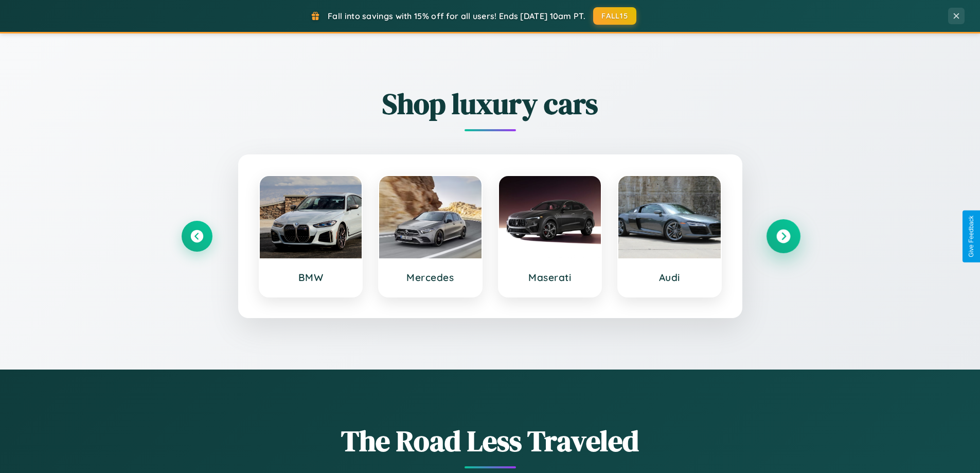  What do you see at coordinates (311, 278) in the screenshot?
I see `h3: BMW` at bounding box center [311, 278].